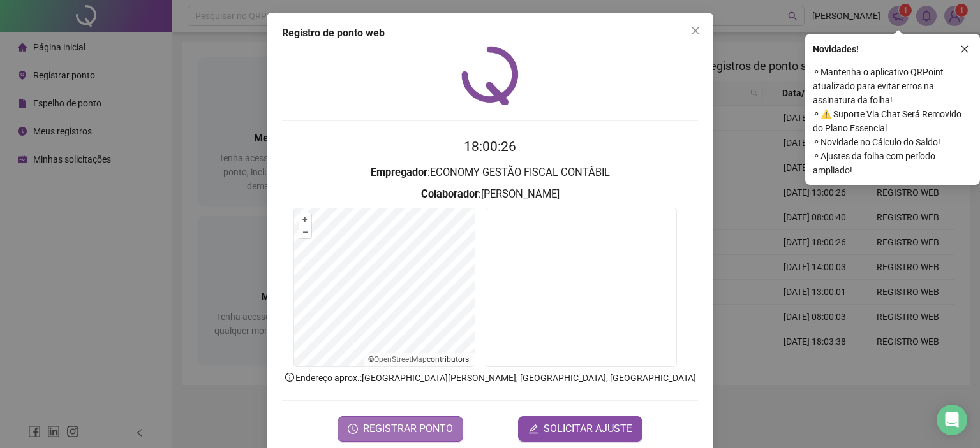 This screenshot has width=980, height=448. Describe the element at coordinates (399, 172) in the screenshot. I see `strong: Empregador` at that location.